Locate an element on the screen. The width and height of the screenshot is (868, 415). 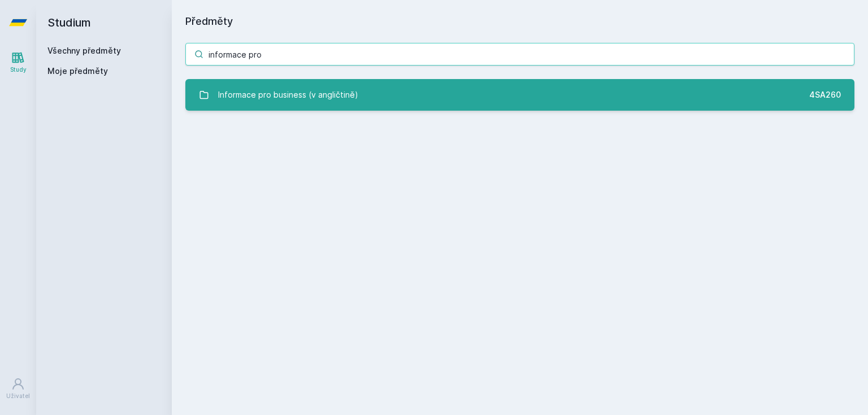
input: Název nebo ident předmětu… is located at coordinates (519, 54).